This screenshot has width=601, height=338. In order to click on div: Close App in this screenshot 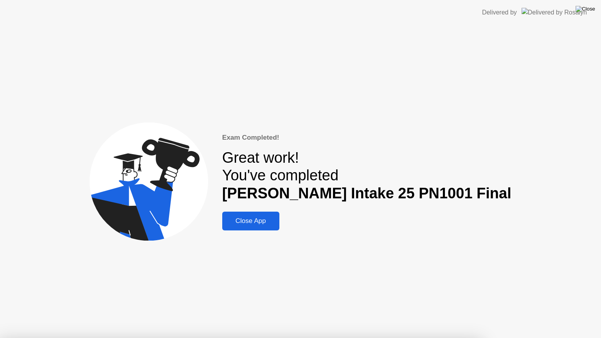, I will do `click(251, 221)`.